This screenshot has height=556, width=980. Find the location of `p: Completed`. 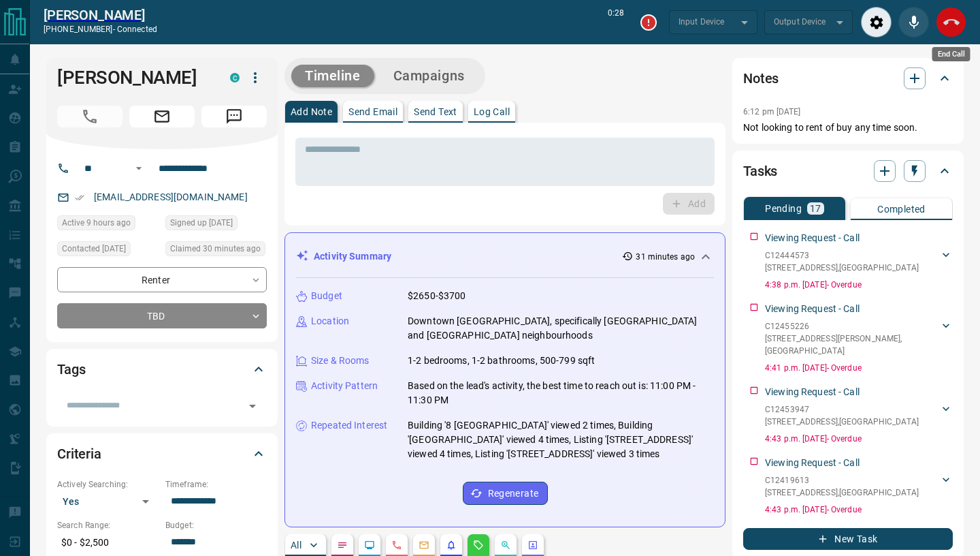

p: Completed is located at coordinates (901, 209).